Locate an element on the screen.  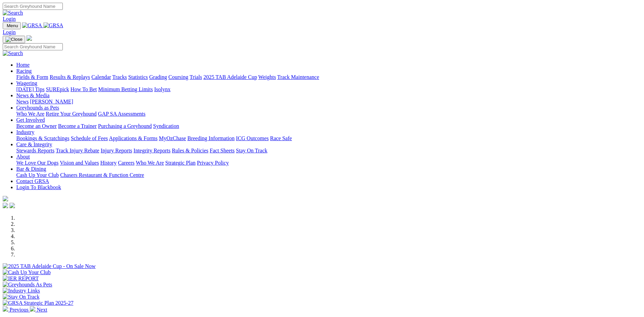
a: GAP SA Assessments is located at coordinates (122, 114).